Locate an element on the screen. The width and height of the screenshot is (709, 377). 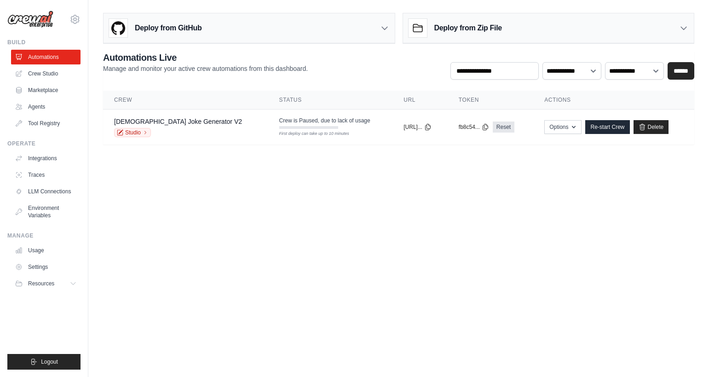
span: Resources is located at coordinates (41, 283).